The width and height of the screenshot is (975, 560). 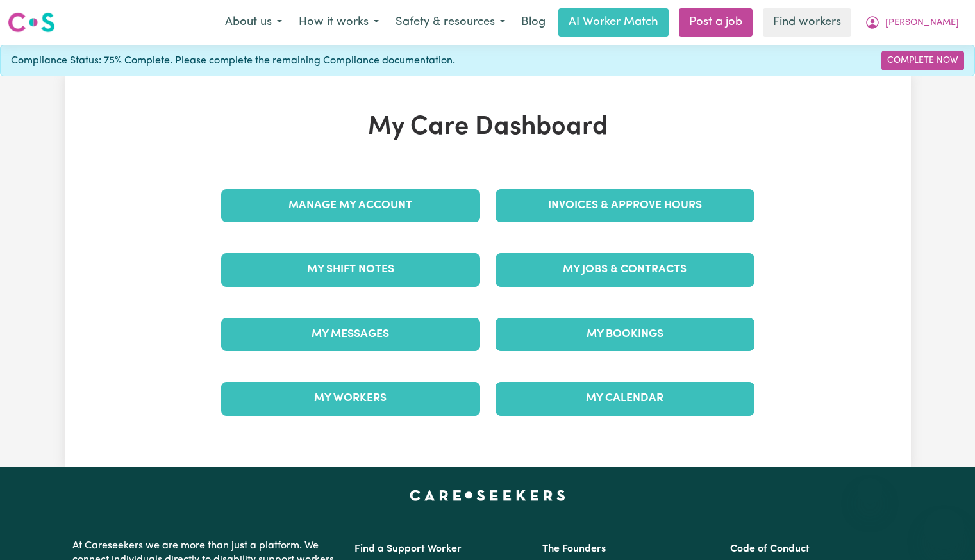 I want to click on a: My Shift Notes, so click(x=350, y=270).